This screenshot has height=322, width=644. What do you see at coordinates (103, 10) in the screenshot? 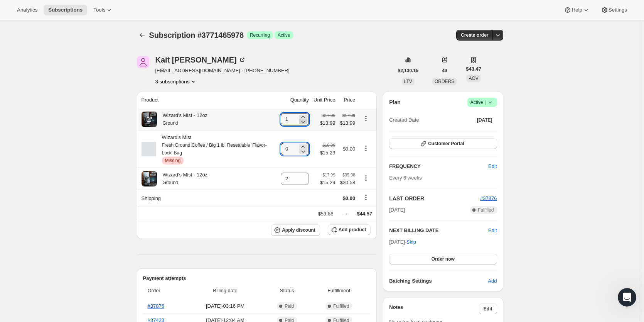
I see `button: Tools` at bounding box center [103, 10].